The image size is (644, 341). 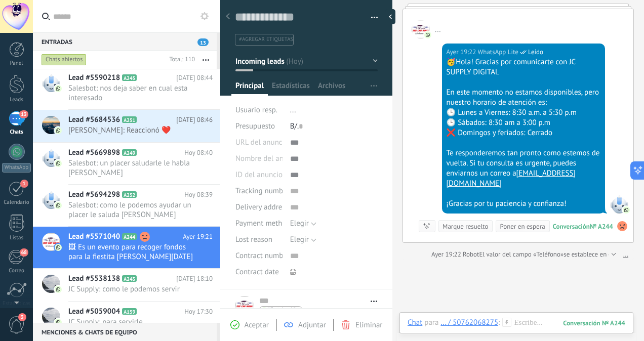 I want to click on span: Adjuntar, so click(x=312, y=325).